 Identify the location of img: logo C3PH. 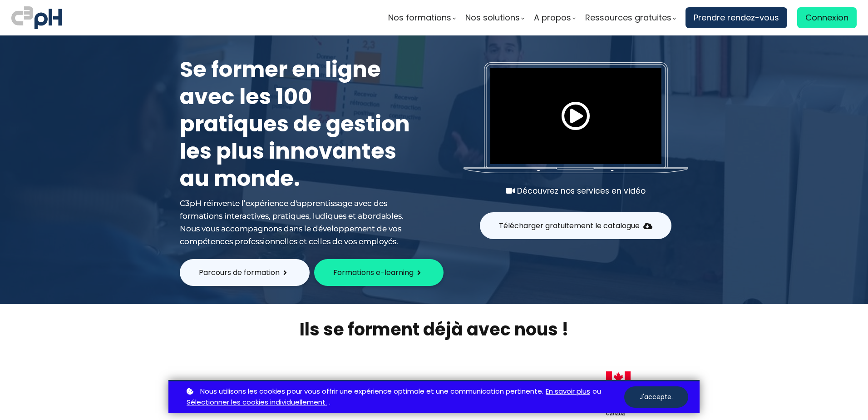
(36, 17).